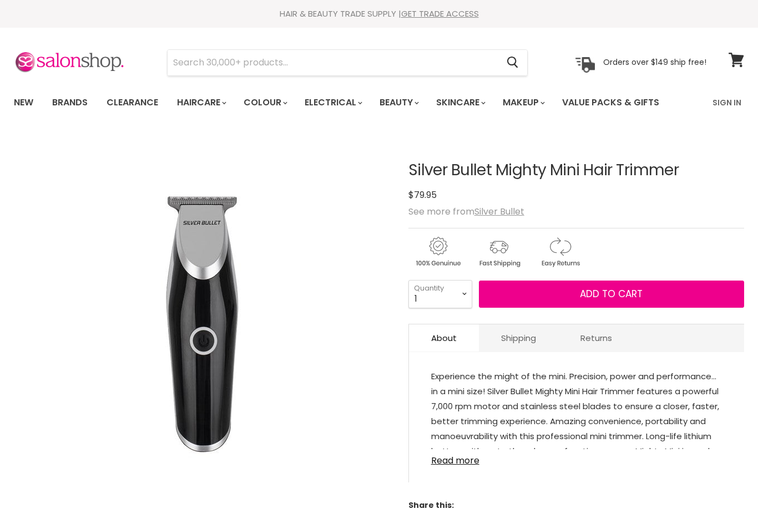 The width and height of the screenshot is (758, 509). What do you see at coordinates (499, 211) in the screenshot?
I see `u: Silver Bullet` at bounding box center [499, 211].